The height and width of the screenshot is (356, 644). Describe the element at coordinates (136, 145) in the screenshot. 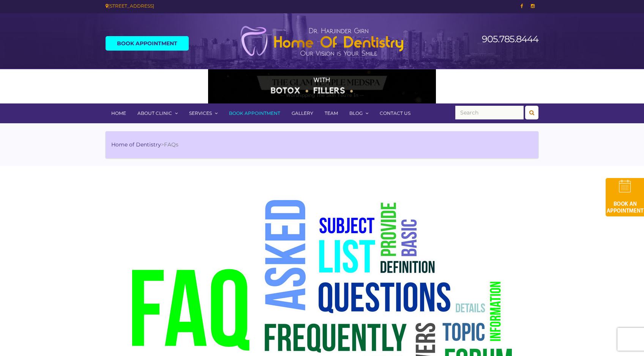

I see `a: Home of Dentistry` at that location.